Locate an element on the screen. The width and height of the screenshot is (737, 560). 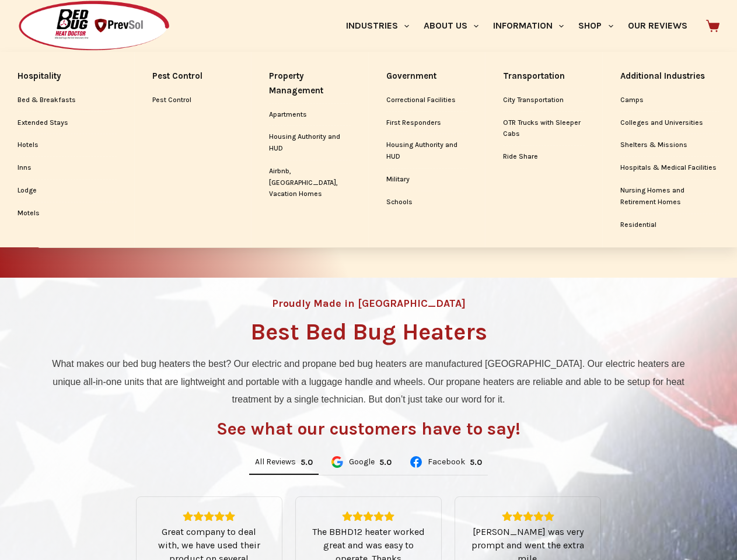
a: Residential is located at coordinates (670, 225).